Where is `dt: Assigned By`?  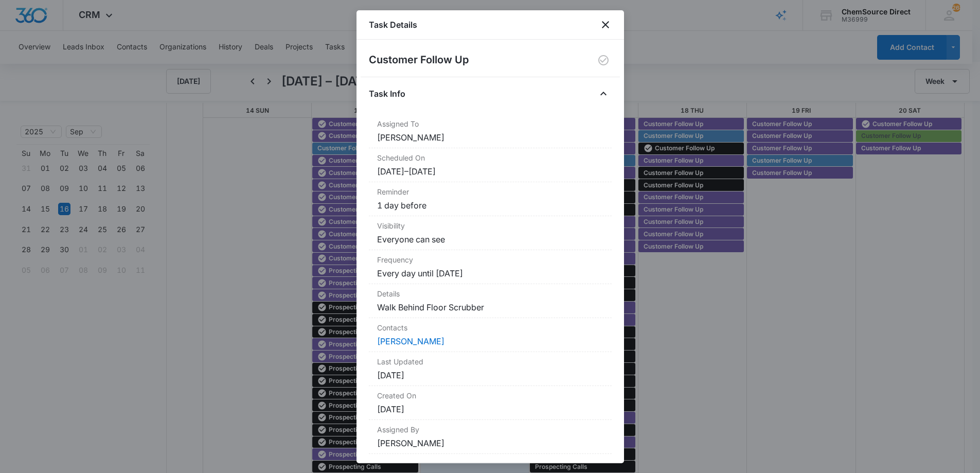
dt: Assigned By is located at coordinates (490, 429).